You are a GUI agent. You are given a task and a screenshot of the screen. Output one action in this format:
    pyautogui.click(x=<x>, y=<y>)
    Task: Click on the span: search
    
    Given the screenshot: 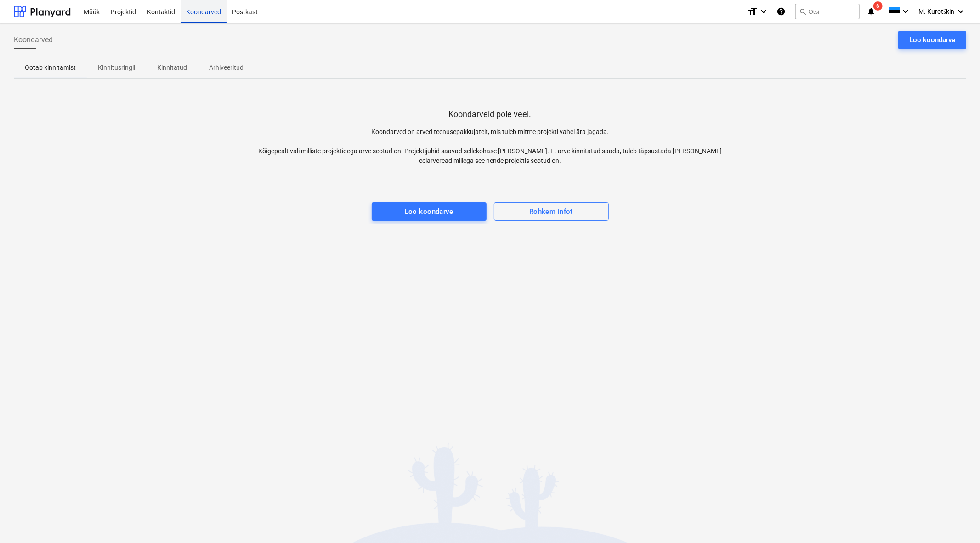 What is the action you would take?
    pyautogui.click(x=803, y=12)
    